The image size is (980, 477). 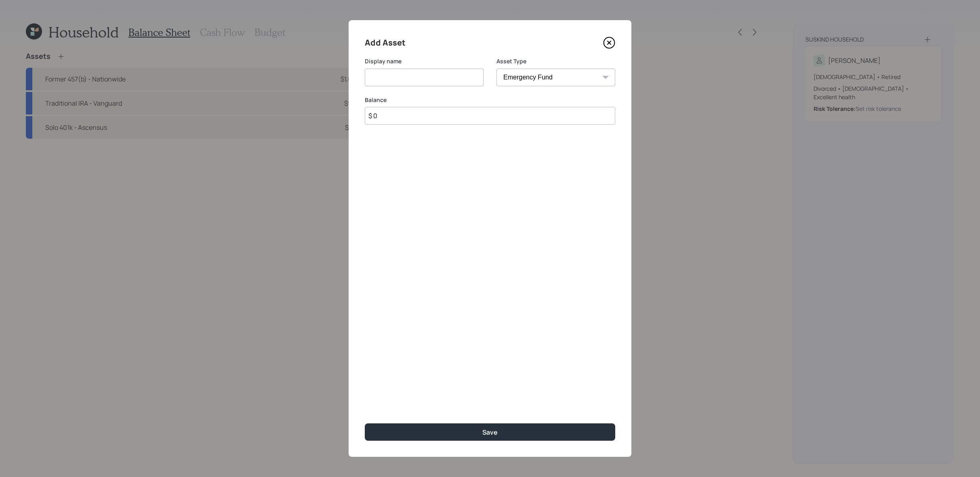 I want to click on label: Display name, so click(x=424, y=61).